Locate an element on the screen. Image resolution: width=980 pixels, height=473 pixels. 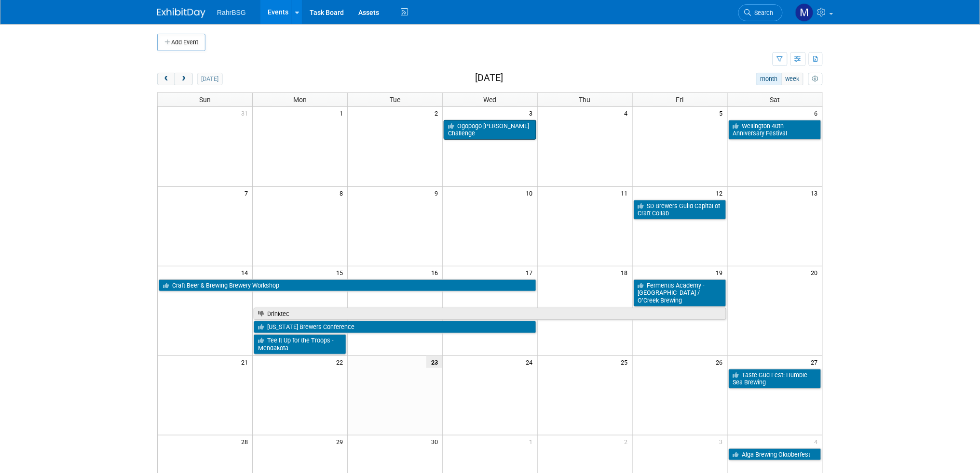
span: 13 is located at coordinates (816, 193).